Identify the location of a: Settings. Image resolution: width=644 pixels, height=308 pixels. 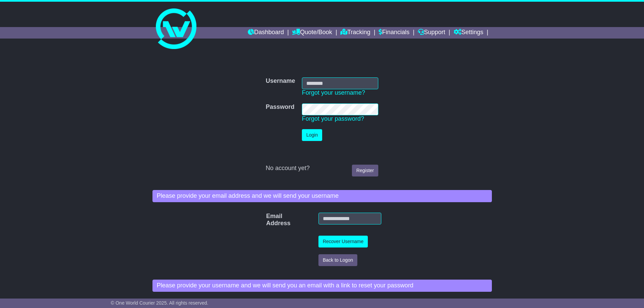
(469, 33).